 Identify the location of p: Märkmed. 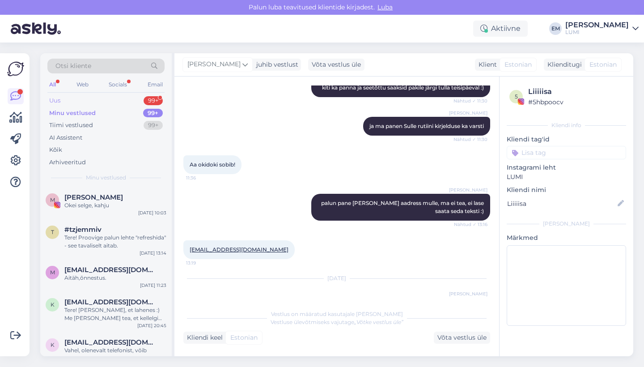
(566, 237).